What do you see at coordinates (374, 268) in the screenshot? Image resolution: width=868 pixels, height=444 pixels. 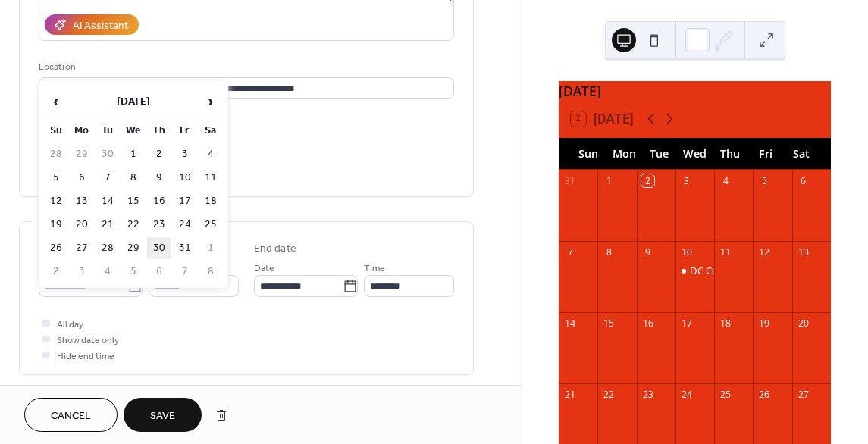 I see `span: Time` at bounding box center [374, 268].